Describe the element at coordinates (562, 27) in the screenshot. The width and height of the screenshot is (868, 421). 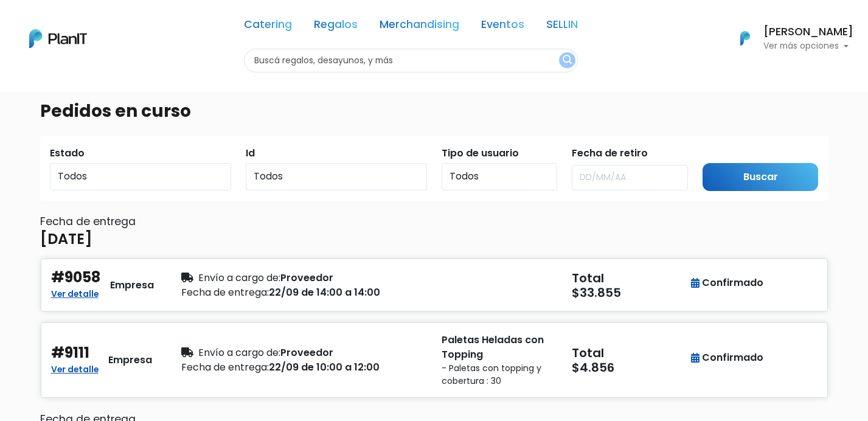
I see `a: SELLIN` at that location.